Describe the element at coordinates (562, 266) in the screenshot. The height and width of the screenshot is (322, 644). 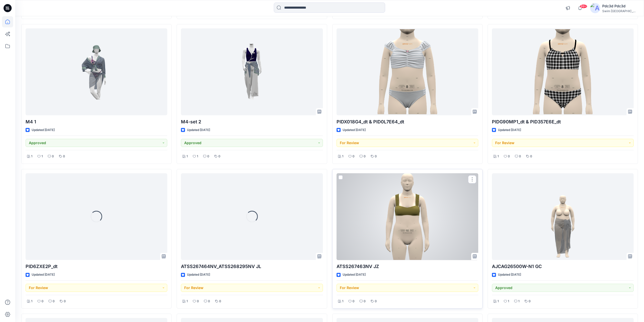
I see `p: AJCAG26500W-N1 GC` at that location.